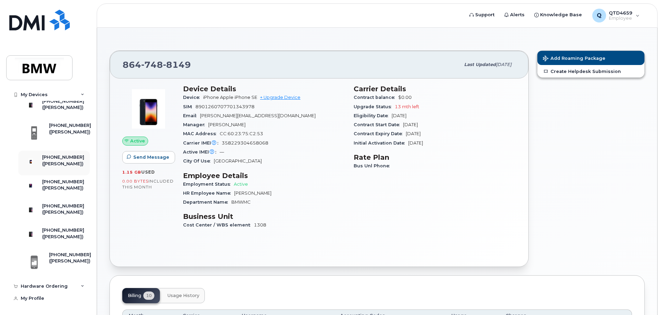  What do you see at coordinates (209, 193) in the screenshot?
I see `span: HR Employee Name` at bounding box center [209, 193].